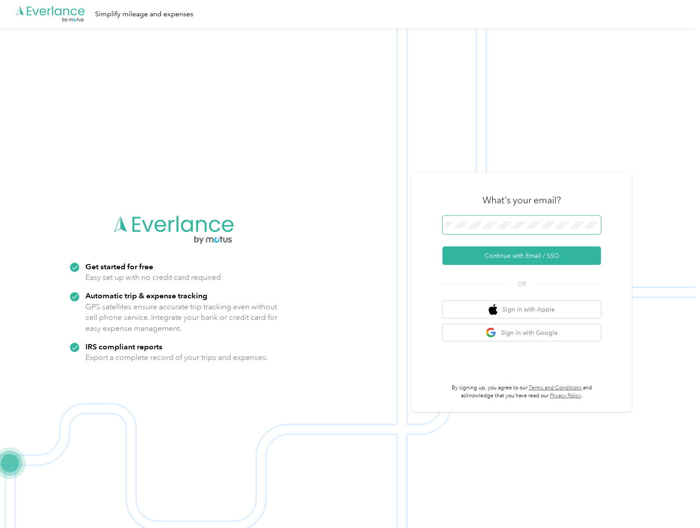 Image resolution: width=700 pixels, height=528 pixels. I want to click on strong: Automatic trip & expense tracking, so click(146, 295).